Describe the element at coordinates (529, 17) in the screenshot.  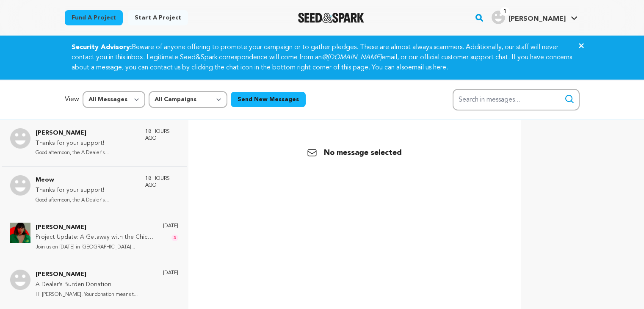
I see `div: Mekka L.'s Profile` at that location.